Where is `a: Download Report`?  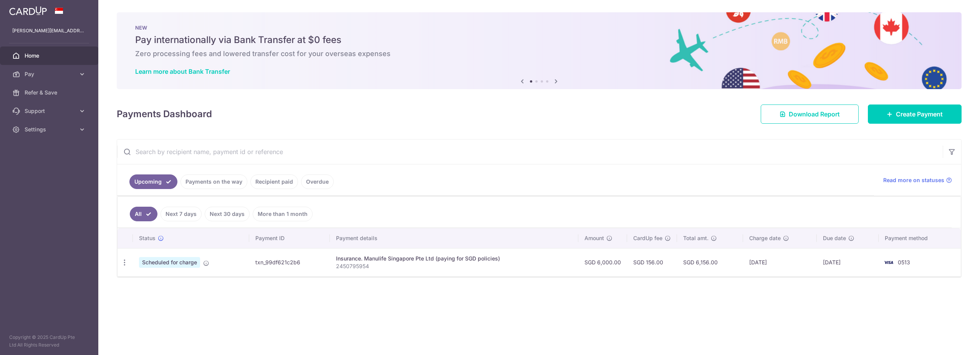 a: Download Report is located at coordinates (810, 114).